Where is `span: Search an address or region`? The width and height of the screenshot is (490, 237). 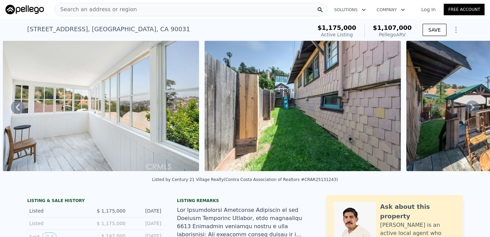 span: Search an address or region is located at coordinates (96, 10).